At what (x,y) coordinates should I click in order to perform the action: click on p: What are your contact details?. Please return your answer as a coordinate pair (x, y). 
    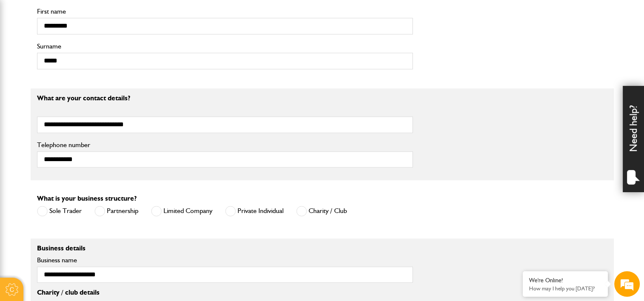
    Looking at the image, I should click on (224, 98).